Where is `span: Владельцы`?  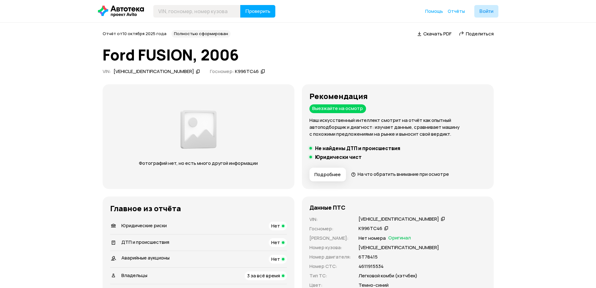 span: Владельцы is located at coordinates (134, 275).